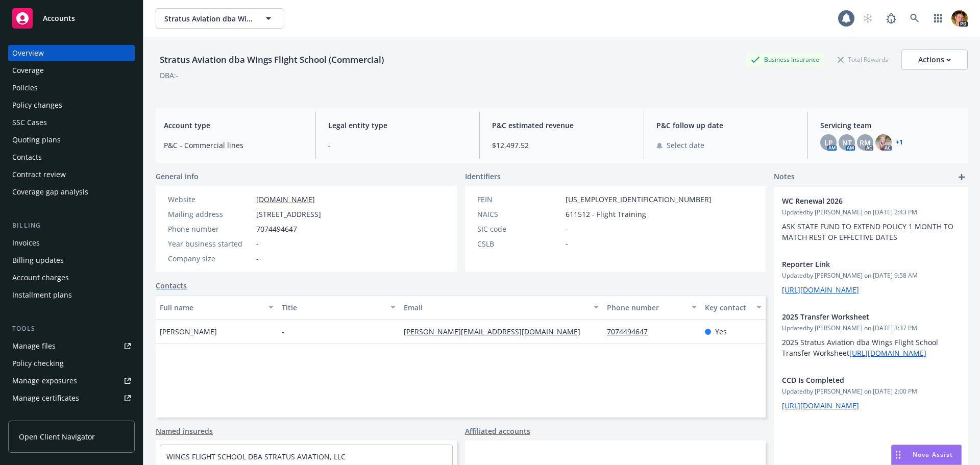 The width and height of the screenshot is (980, 465). What do you see at coordinates (785, 59) in the screenshot?
I see `div: Business Insurance` at bounding box center [785, 59].